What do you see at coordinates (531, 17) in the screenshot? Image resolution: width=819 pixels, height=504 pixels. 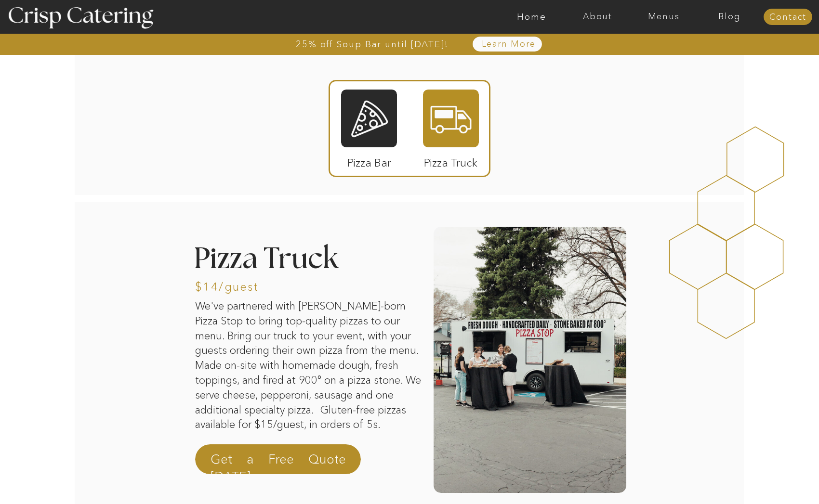 I see `a: Home` at bounding box center [531, 17].